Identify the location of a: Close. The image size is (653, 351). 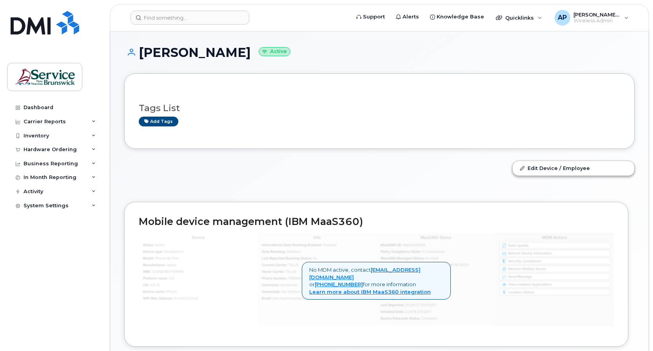
(442, 269).